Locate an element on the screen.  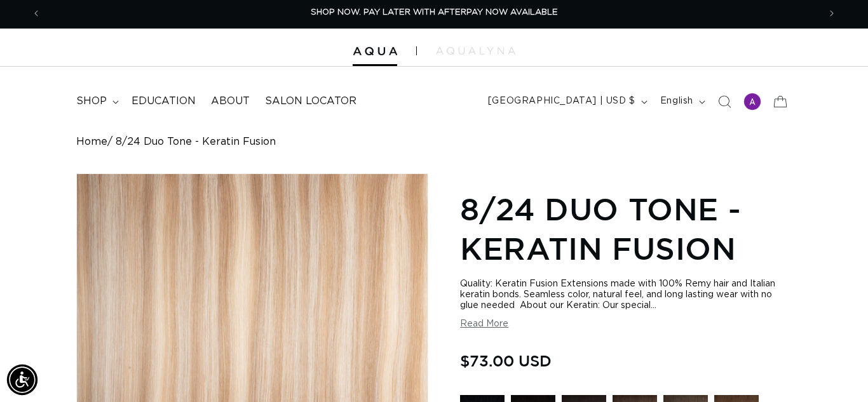
h1: 8/24 Duo Tone - Keratin Fusion is located at coordinates (626, 229).